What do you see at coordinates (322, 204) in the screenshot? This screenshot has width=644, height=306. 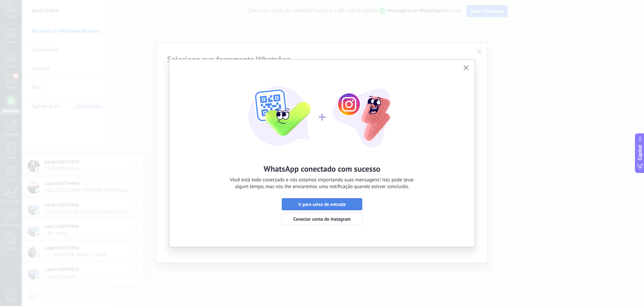 I see `button: Ir para caixa de entrada` at bounding box center [322, 204].